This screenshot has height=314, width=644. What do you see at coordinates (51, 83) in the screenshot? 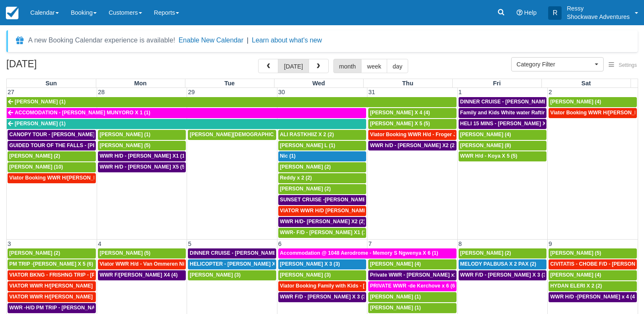
I see `span: Sun` at bounding box center [51, 83].